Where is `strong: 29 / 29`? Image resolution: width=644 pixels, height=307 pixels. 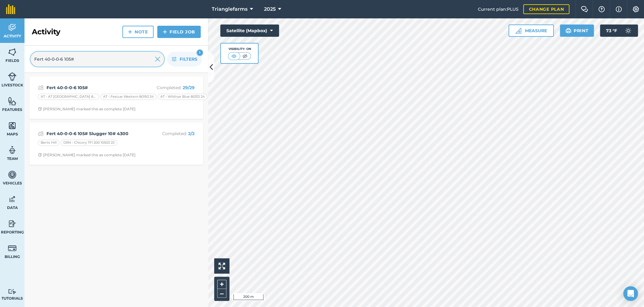 strong: 29 / 29 is located at coordinates (188, 88).